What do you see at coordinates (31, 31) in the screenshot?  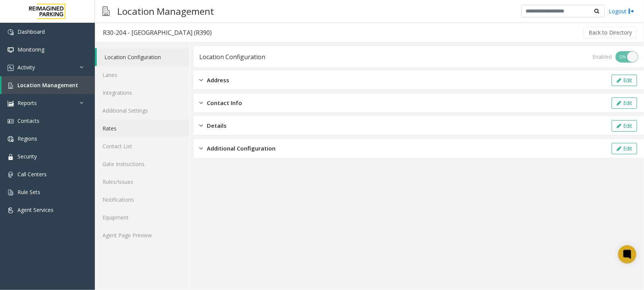 I see `span: Dashboard` at bounding box center [31, 31].